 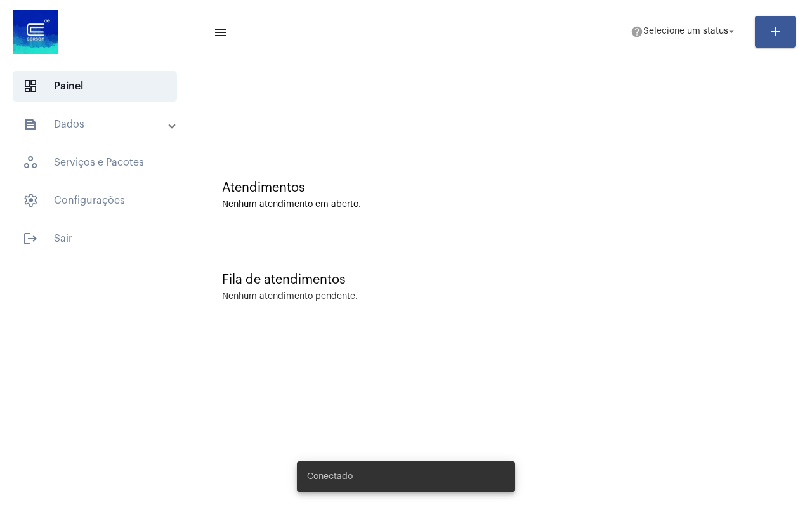 I want to click on img: d4669ae0-8c07-2337-4f67-34b0df7f5ae4.jpeg, so click(x=35, y=31).